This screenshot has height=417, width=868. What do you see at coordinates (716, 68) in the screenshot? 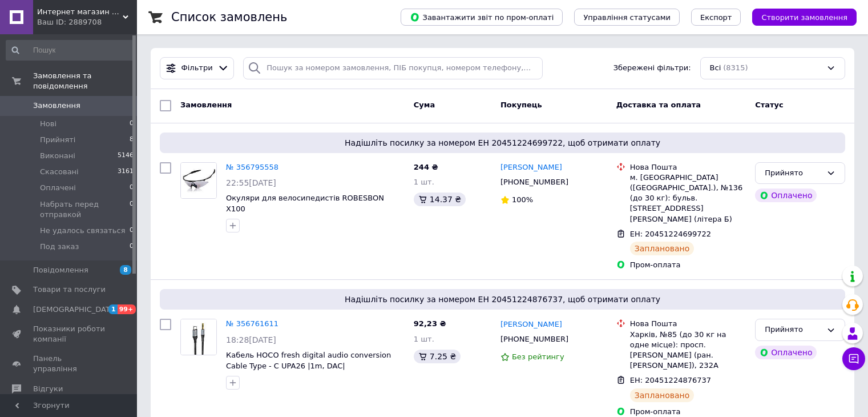
I see `span: Всі` at bounding box center [716, 68].